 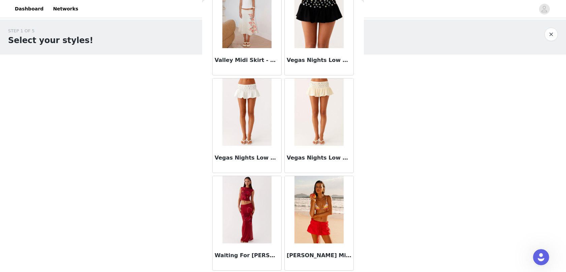 What do you see at coordinates (247, 210) in the screenshot?
I see `img: Waiting For Dawn Mesh Maxi Skirt - Rosa` at bounding box center [247, 210].